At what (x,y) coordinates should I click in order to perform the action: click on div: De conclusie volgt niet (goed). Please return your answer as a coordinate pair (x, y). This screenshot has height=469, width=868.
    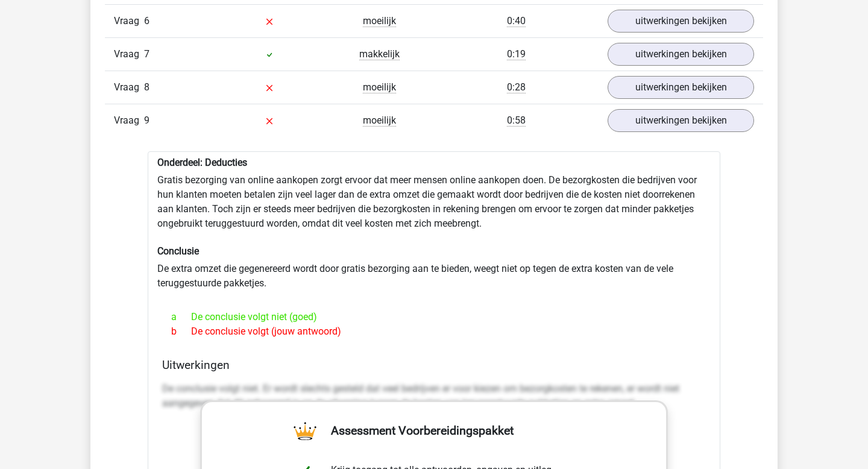
    Looking at the image, I should click on (434, 317).